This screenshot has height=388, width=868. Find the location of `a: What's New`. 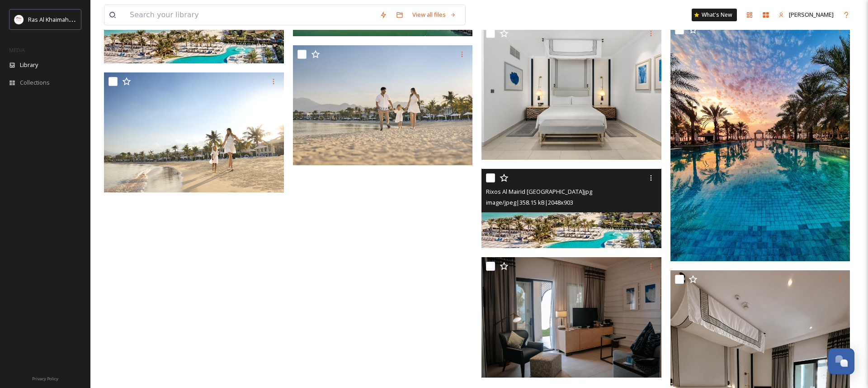

a: What's New is located at coordinates (715, 15).